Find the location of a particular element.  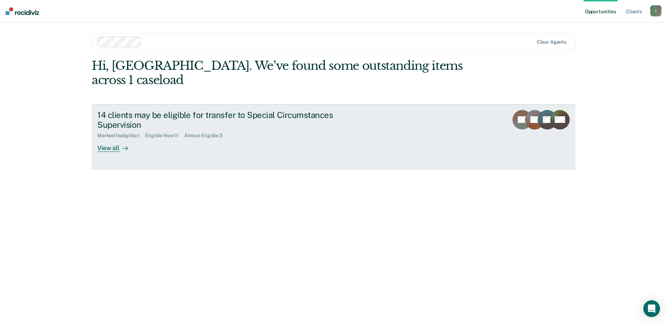

img: Recidiviz is located at coordinates (22, 11).